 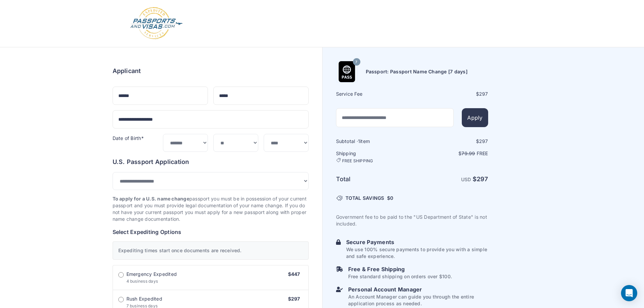 What do you see at coordinates (156, 23) in the screenshot?
I see `img: Logo` at bounding box center [156, 23].